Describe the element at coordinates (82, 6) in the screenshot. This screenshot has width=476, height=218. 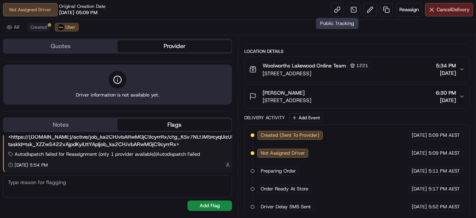
I see `span: Original Creation Date` at that location.